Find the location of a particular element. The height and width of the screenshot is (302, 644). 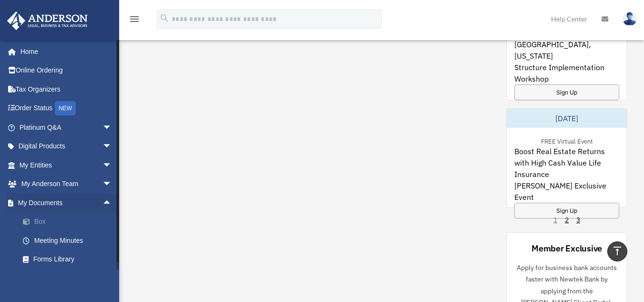

a: Notarize is located at coordinates (69, 278).